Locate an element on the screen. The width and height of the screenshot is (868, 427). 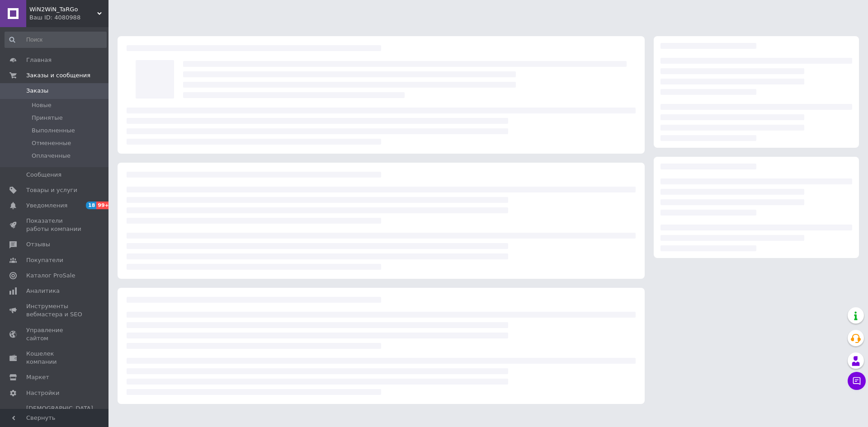
span: Товары и услуги is located at coordinates (52, 191).